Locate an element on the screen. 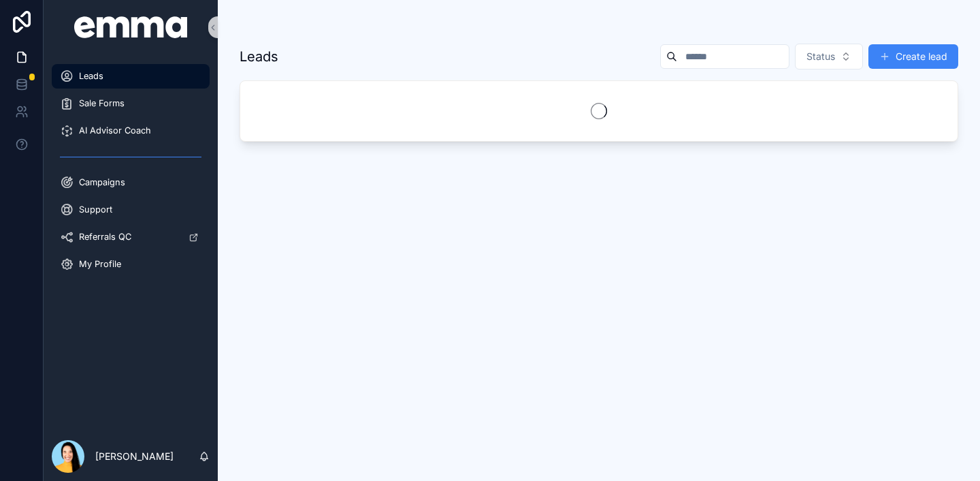 This screenshot has height=481, width=980. span: Sale Forms is located at coordinates (101, 104).